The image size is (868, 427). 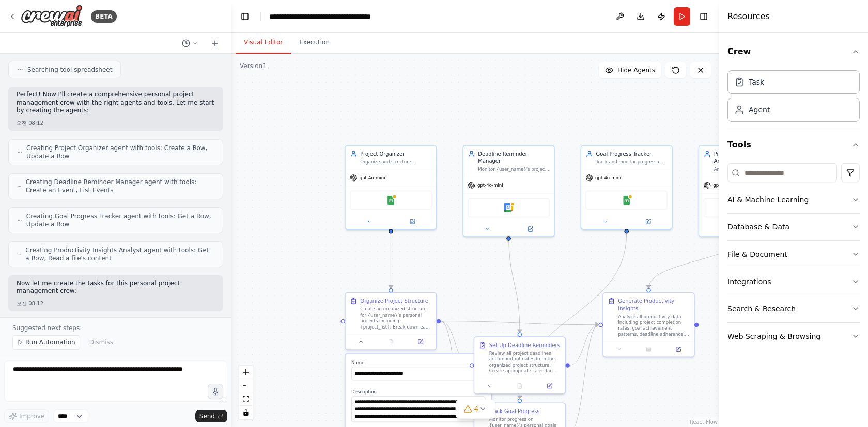 I want to click on g: Edge from 301895dd-d14d-4bc0-a606-0434e75b2c67 to 1387e7d1-3843-4c6f-a6ea-bd8441c21a77, so click(x=390, y=261).